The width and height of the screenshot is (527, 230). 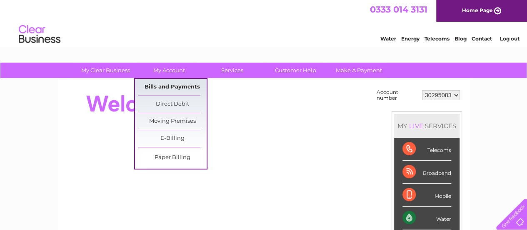 What do you see at coordinates (437, 38) in the screenshot?
I see `a: Telecoms` at bounding box center [437, 38].